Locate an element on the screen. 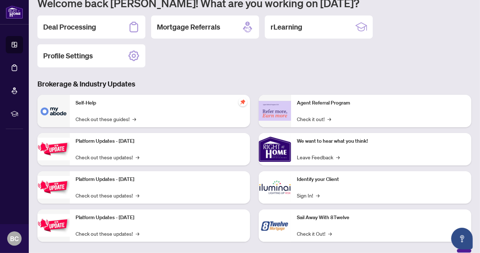  img: Platform Updates - July 8, 2025 is located at coordinates (54, 187).